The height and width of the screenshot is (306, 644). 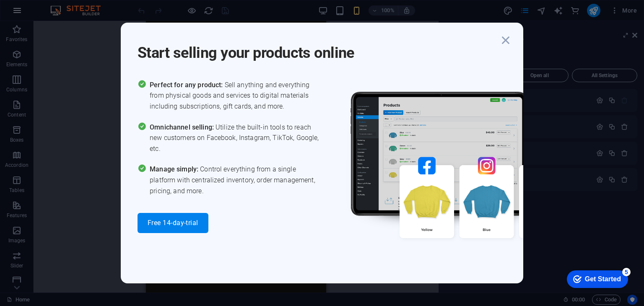 What do you see at coordinates (187, 85) in the screenshot?
I see `span: Perfect for any product:` at bounding box center [187, 85].